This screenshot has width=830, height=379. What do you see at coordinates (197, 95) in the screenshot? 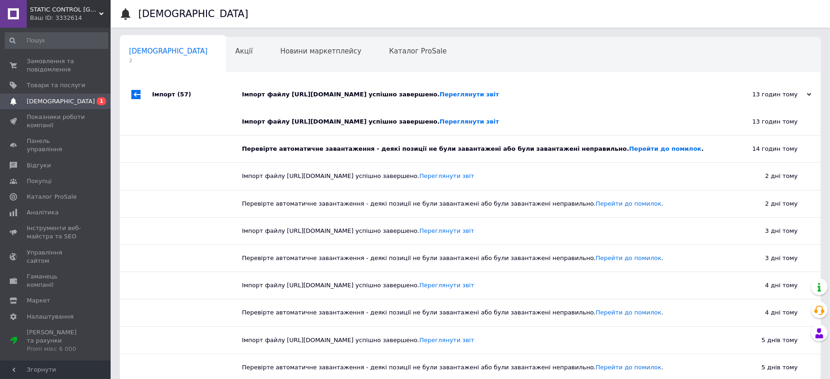
I see `div: Імпорт` at bounding box center [197, 95].